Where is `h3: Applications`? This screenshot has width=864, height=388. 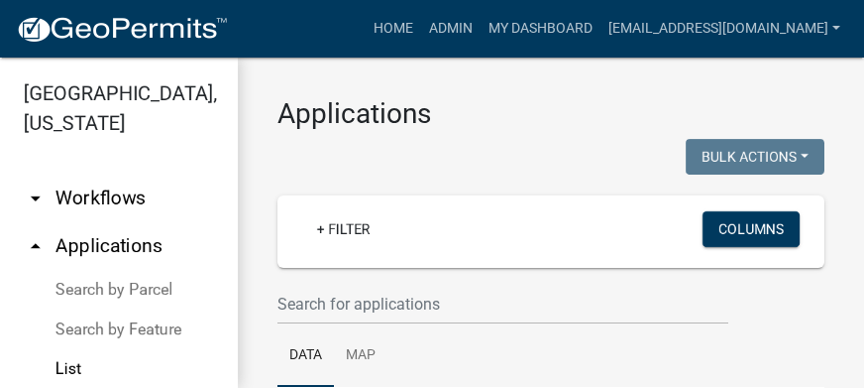 h3: Applications is located at coordinates (551, 114).